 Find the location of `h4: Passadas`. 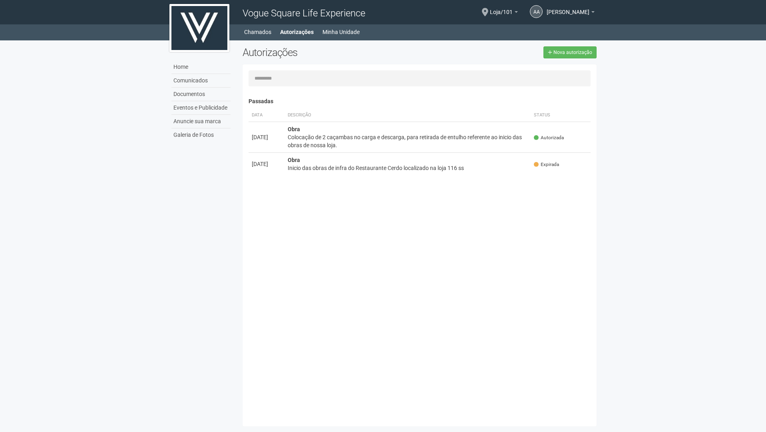

h4: Passadas is located at coordinates (420, 101).